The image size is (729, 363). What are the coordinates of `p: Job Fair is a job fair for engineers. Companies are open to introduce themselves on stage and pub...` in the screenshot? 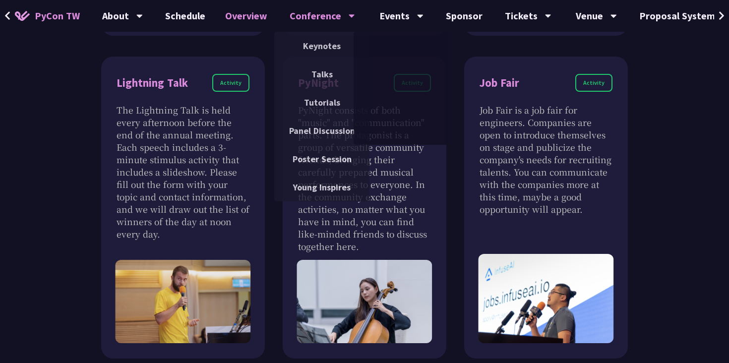 It's located at (546, 159).